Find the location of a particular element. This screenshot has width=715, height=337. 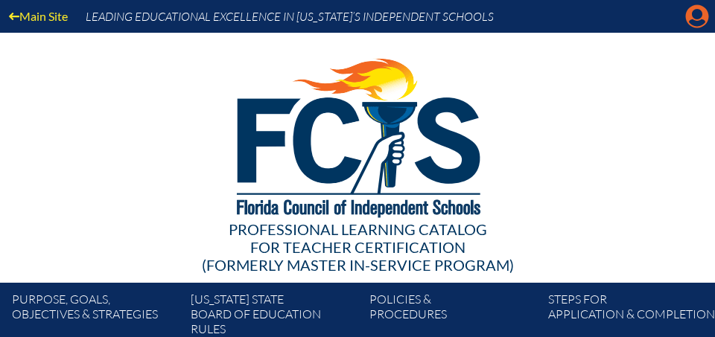

svg: Manage account is located at coordinates (697, 16).